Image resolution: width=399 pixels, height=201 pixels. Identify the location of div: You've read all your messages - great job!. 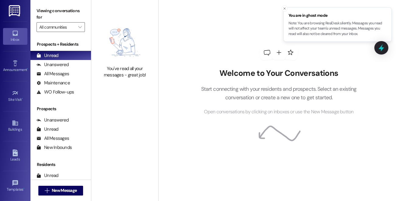
(125, 72).